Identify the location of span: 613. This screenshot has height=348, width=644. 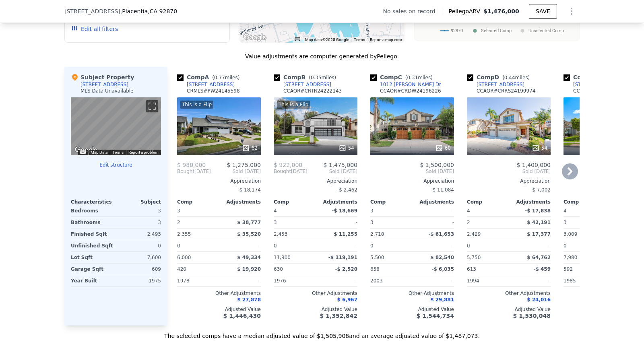
(471, 270).